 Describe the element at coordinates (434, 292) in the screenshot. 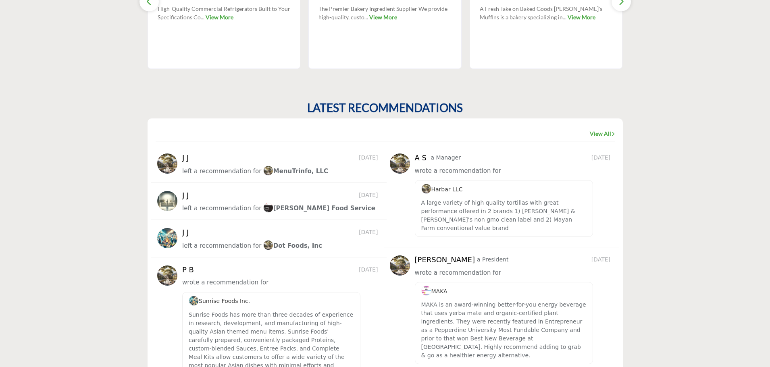

I see `a: imageMAKA` at that location.